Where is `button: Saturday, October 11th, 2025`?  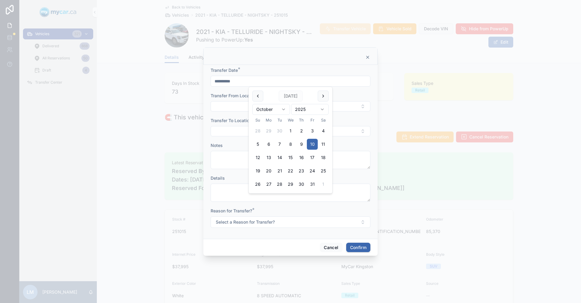
button: Saturday, October 11th, 2025 is located at coordinates (323, 144).